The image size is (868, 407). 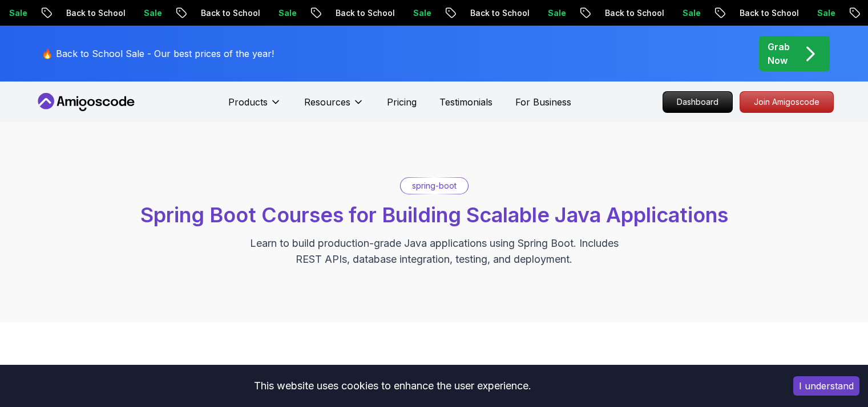 What do you see at coordinates (778, 54) in the screenshot?
I see `p: Grab Now` at bounding box center [778, 54].